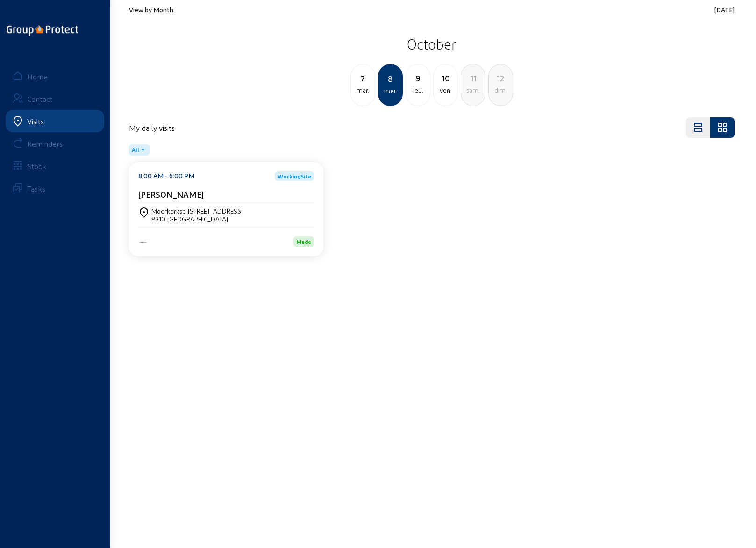 This screenshot has width=756, height=548. Describe the element at coordinates (55, 76) in the screenshot. I see `a: Home` at that location.